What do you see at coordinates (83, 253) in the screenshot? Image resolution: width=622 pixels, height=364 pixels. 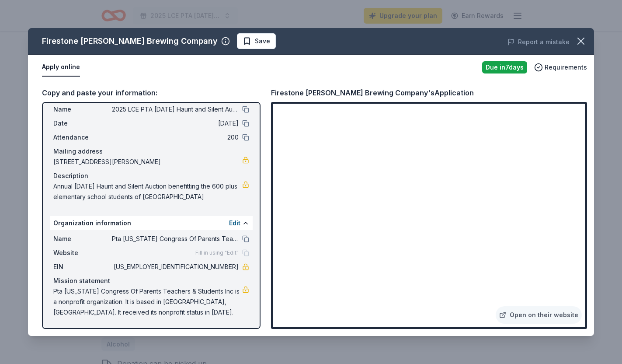 I see `span: Website` at bounding box center [83, 253].